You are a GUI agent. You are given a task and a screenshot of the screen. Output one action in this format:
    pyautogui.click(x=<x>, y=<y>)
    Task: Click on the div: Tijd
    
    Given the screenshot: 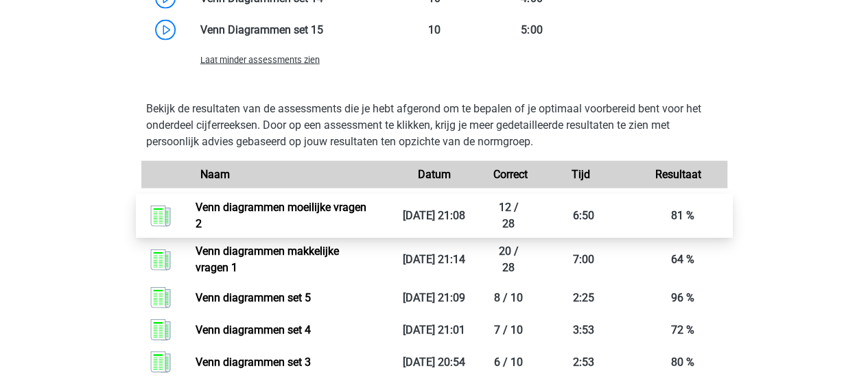 What is the action you would take?
    pyautogui.click(x=580, y=175)
    